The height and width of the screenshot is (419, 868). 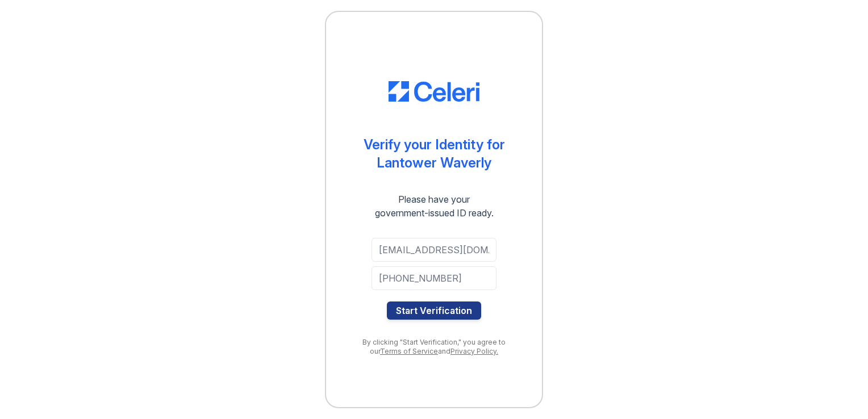 What do you see at coordinates (475, 351) in the screenshot?
I see `a: Privacy Policy.` at bounding box center [475, 351].